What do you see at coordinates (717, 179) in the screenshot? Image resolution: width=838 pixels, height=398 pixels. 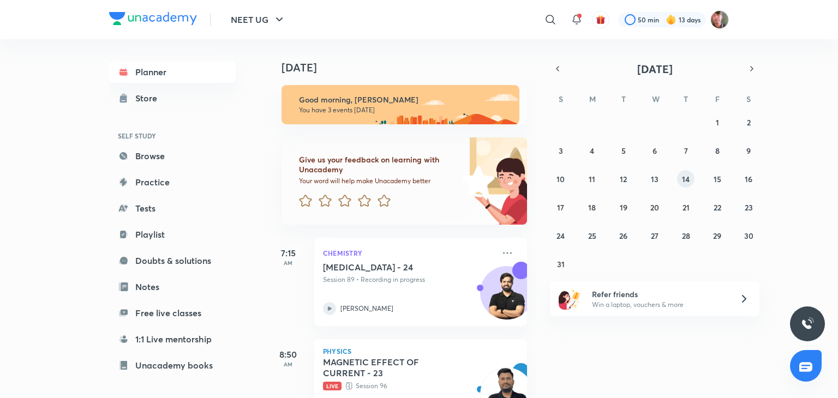 I see `button: August 15, 2025` at bounding box center [717, 179].